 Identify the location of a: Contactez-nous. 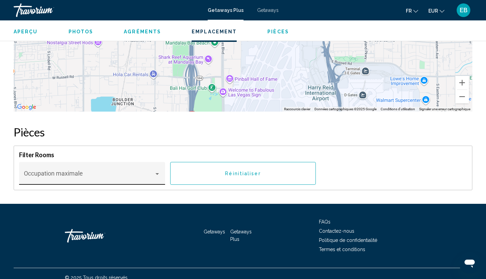
(336, 231).